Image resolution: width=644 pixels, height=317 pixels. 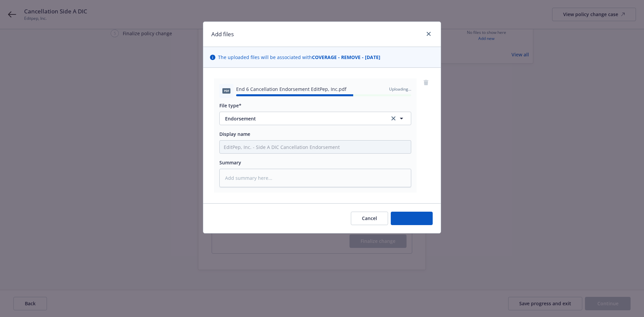 I want to click on span: Uploading..., so click(x=400, y=89).